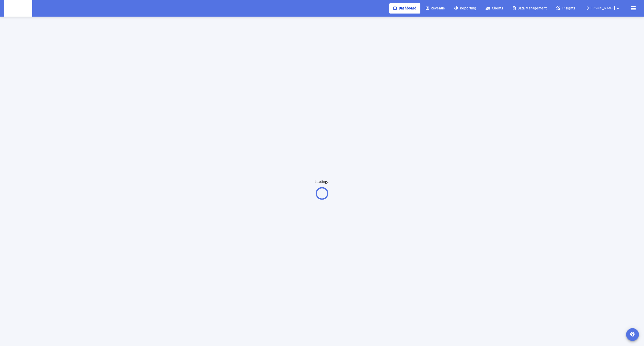  I want to click on span: Revenue, so click(435, 8).